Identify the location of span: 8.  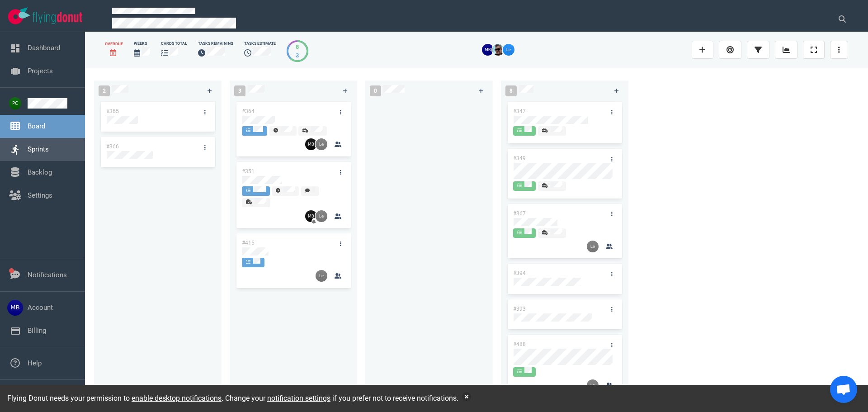
(511, 91).